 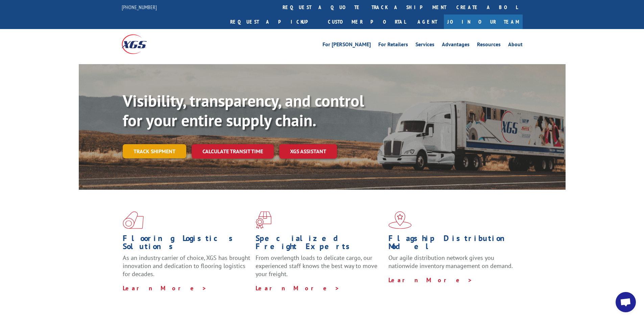 I want to click on a: Services, so click(x=425, y=46).